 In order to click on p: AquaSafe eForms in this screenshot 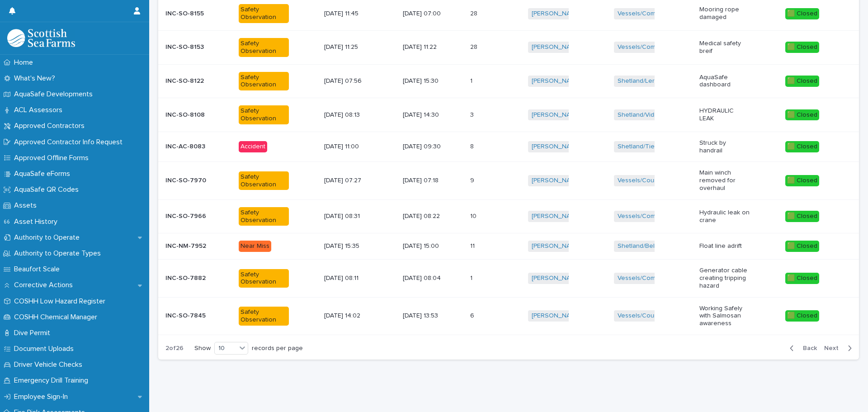, I will do `click(44, 174)`.